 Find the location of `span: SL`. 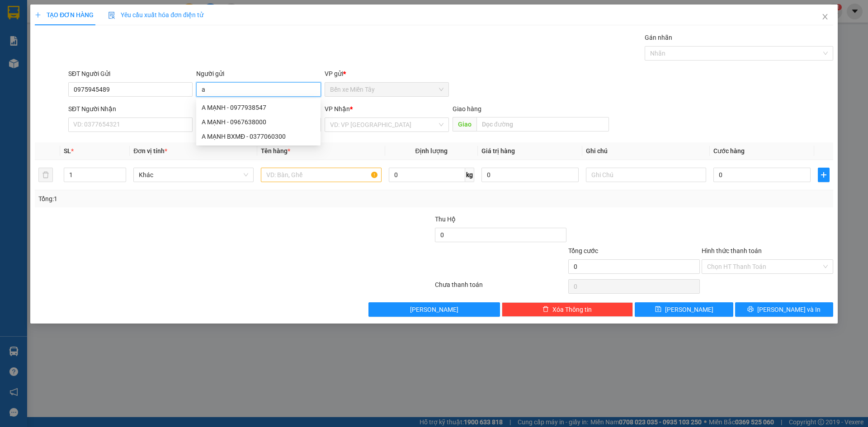

span: SL is located at coordinates (67, 151).